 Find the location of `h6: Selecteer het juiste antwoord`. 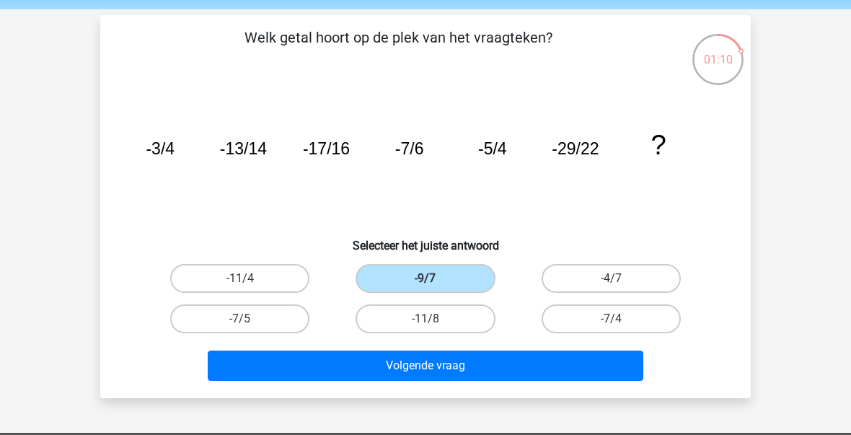

h6: Selecteer het juiste antwoord is located at coordinates (425, 239).